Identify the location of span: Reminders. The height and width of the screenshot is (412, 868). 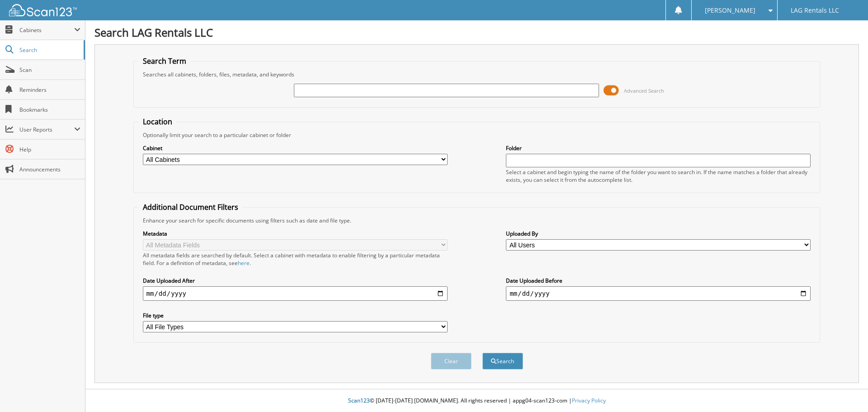
(50, 90).